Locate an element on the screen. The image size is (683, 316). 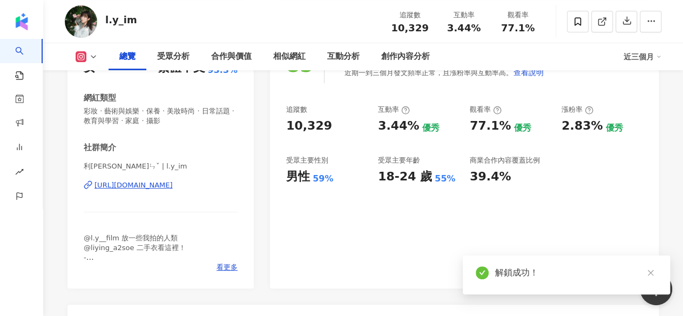
div: l.y_im is located at coordinates (121, 19).